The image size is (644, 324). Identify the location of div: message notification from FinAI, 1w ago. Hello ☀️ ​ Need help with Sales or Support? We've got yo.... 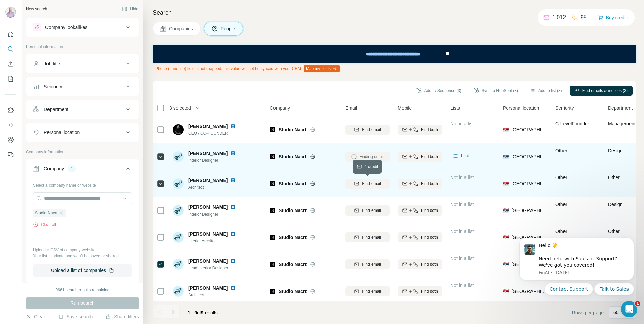
(67, 30).